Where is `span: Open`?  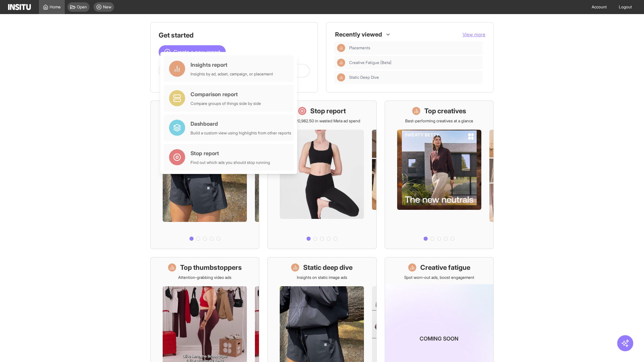 span: Open is located at coordinates (82, 7).